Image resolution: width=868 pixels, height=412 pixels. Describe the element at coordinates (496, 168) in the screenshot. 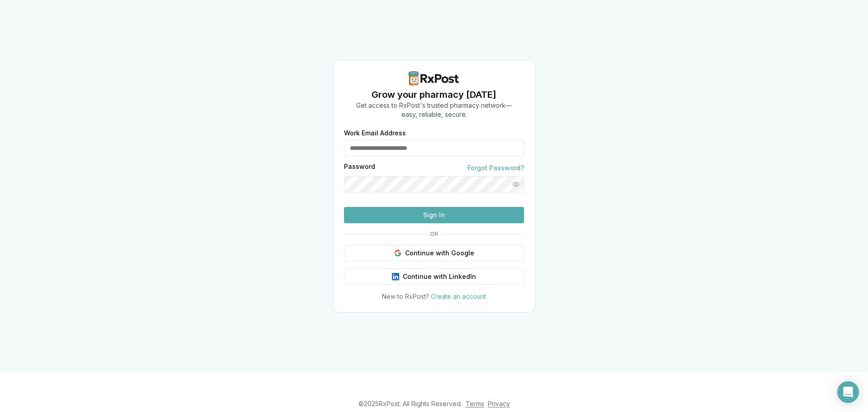

I see `a: Forgot Password?` at that location.